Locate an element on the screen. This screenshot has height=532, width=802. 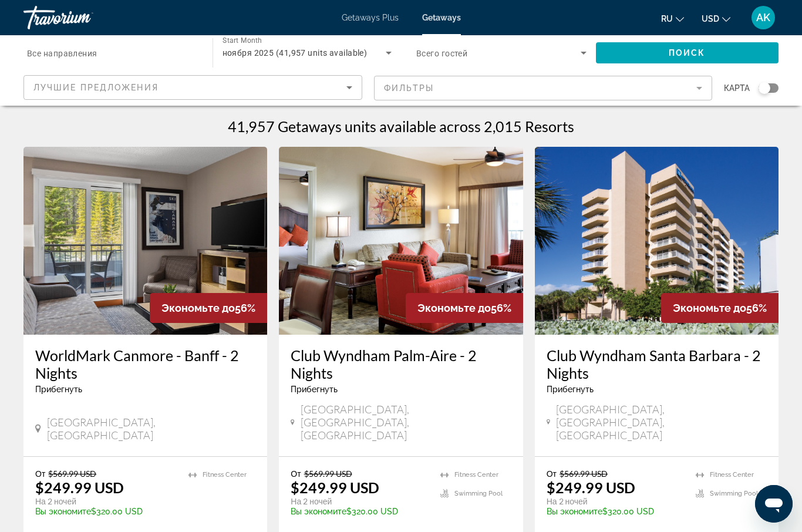
span: Getaways Plus is located at coordinates (370, 18).